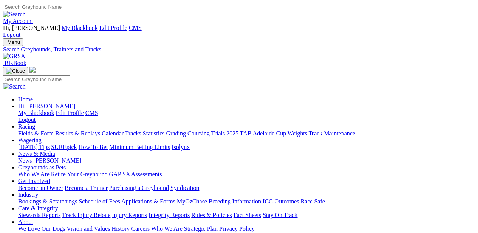 Image resolution: width=478 pixels, height=233 pixels. Describe the element at coordinates (25, 99) in the screenshot. I see `a: Home` at that location.